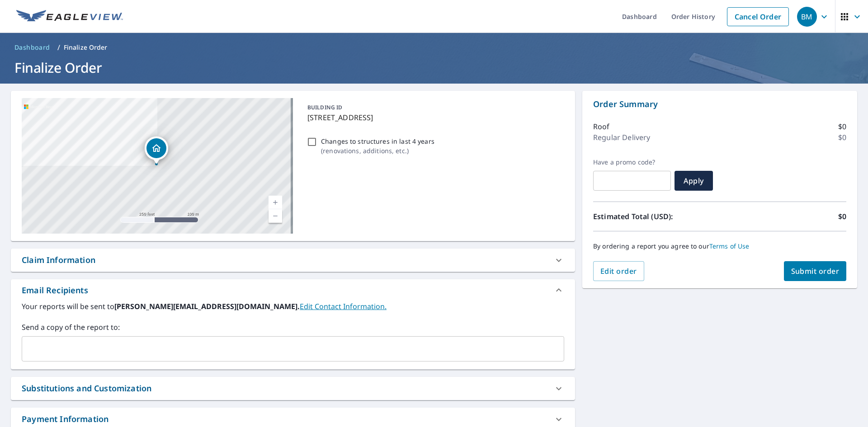 This screenshot has width=868, height=427. What do you see at coordinates (32, 47) in the screenshot?
I see `a: Dashboard` at bounding box center [32, 47].